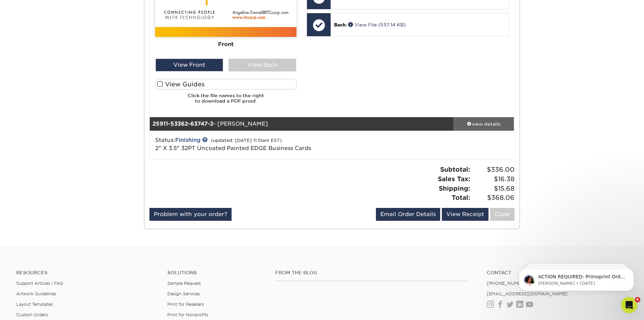 The height and width of the screenshot is (320, 644). What do you see at coordinates (493, 188) in the screenshot?
I see `span: $15.68` at bounding box center [493, 188].